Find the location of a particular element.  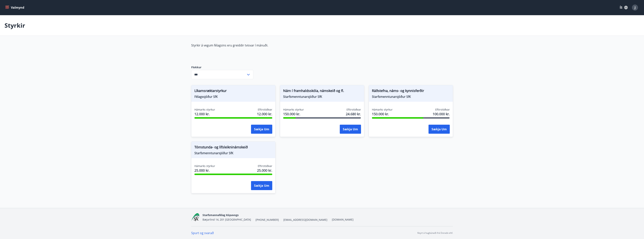

button: J is located at coordinates (635, 8).